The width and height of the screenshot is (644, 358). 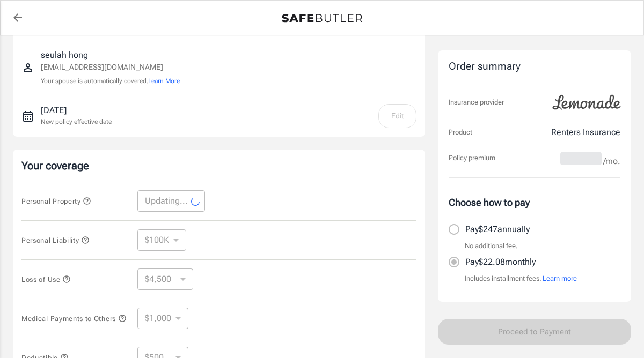 I want to click on svg: Insured person, so click(x=28, y=68).